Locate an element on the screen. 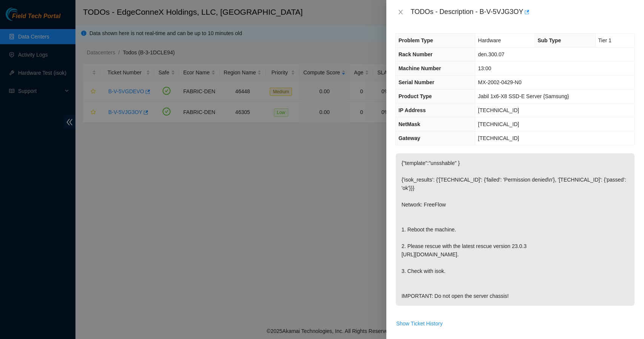 This screenshot has height=339, width=644. span: NetMask is located at coordinates (409, 124).